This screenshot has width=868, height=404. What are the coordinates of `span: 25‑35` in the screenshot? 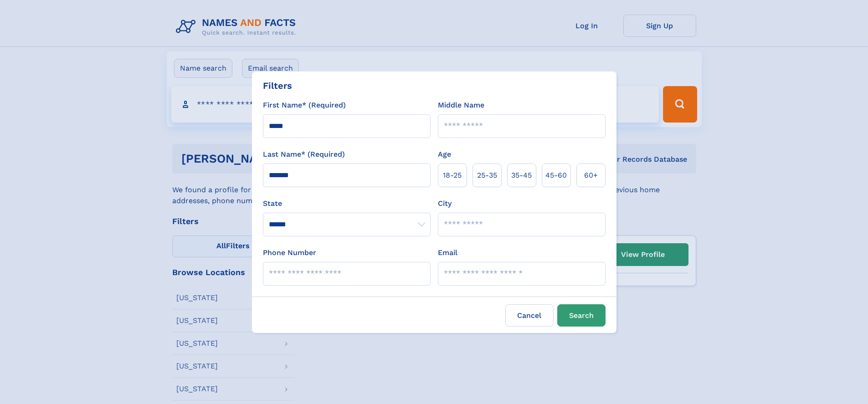 It's located at (487, 176).